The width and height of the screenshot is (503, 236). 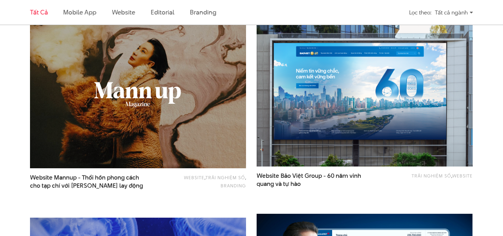 What do you see at coordinates (365, 94) in the screenshot?
I see `img: BaoViet 60 năm` at bounding box center [365, 94].